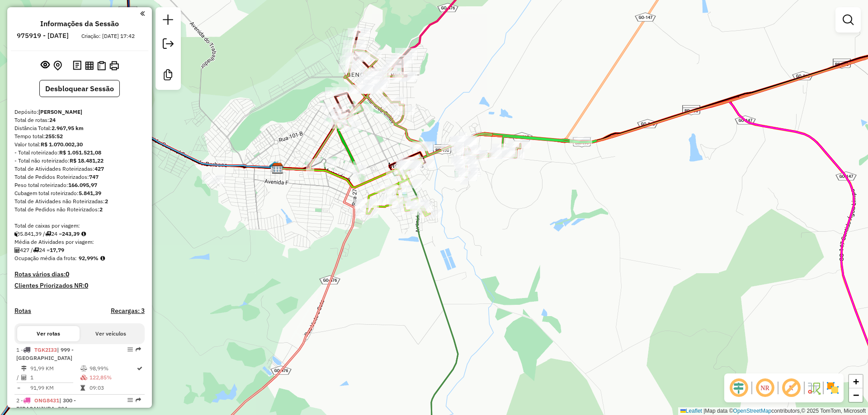  What do you see at coordinates (791, 388) in the screenshot?
I see `span: Exibir rótulo` at bounding box center [791, 388].